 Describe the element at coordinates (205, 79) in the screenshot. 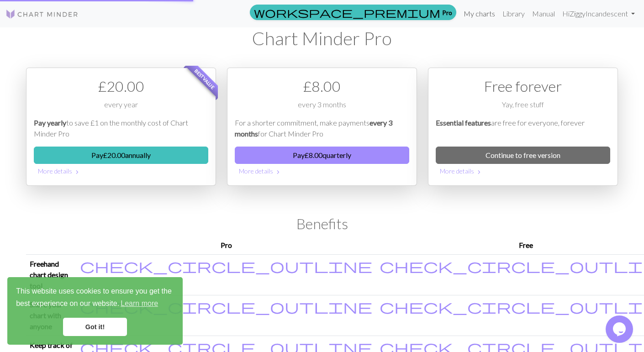

I see `span: Best value` at that location.